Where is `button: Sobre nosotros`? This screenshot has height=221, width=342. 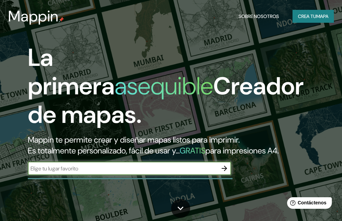
button: Sobre nosotros is located at coordinates (259, 16).